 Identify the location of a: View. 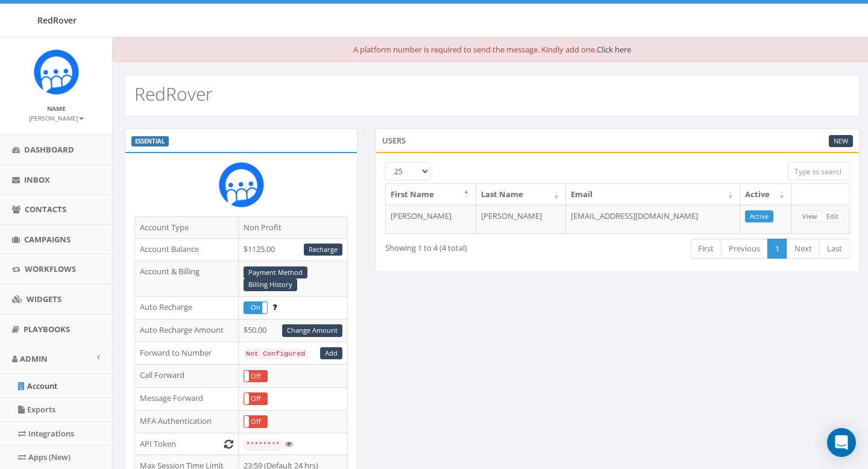
(810, 216).